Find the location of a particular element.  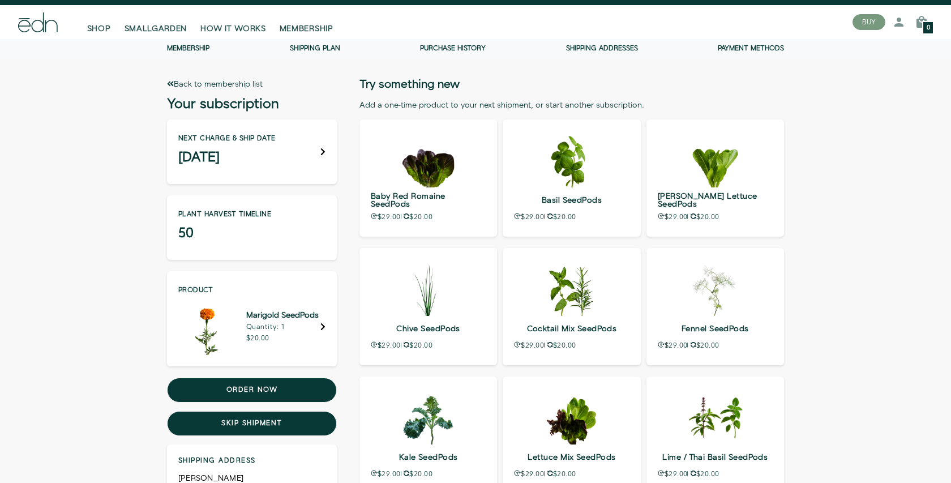

h2: Try something new is located at coordinates (572, 84).